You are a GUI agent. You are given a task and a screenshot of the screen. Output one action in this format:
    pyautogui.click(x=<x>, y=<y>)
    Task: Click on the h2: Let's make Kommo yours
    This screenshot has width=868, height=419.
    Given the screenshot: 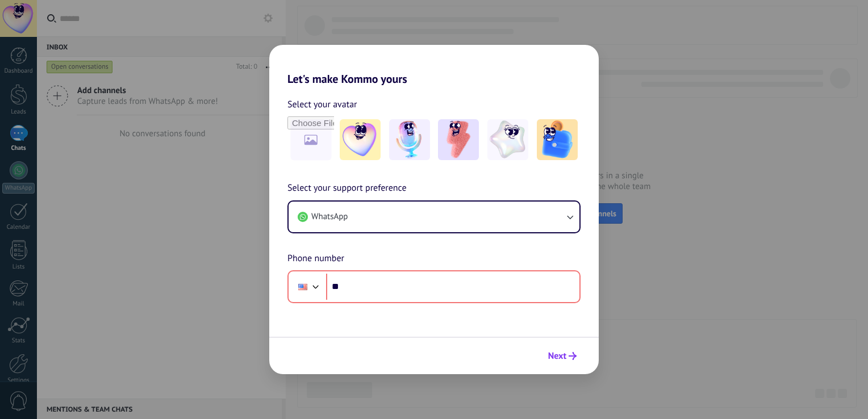 What is the action you would take?
    pyautogui.click(x=434, y=65)
    